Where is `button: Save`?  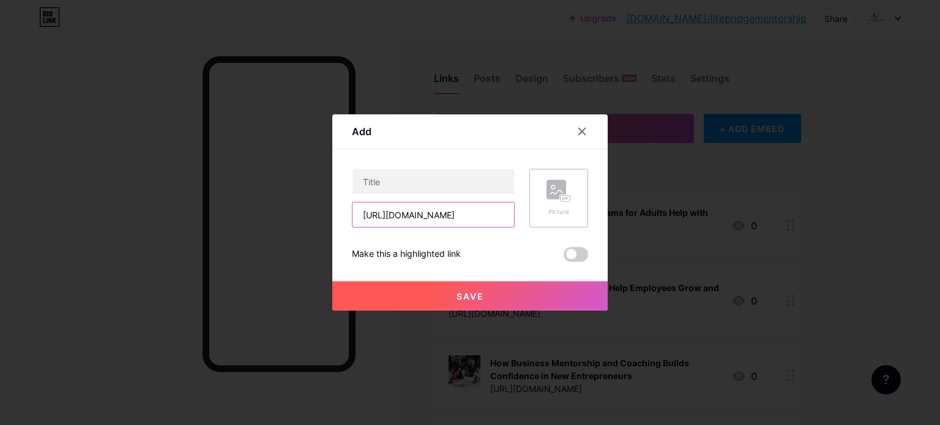
button: Save is located at coordinates (470, 296).